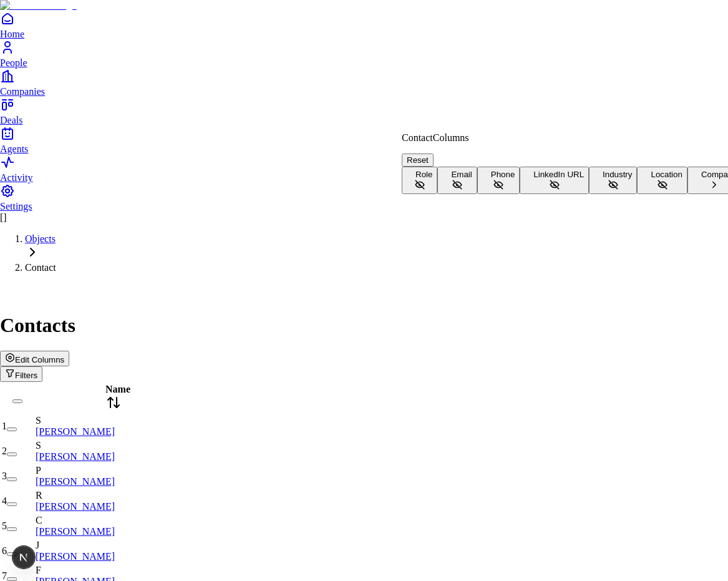  What do you see at coordinates (498, 180) in the screenshot?
I see `button: Phone` at bounding box center [498, 180].